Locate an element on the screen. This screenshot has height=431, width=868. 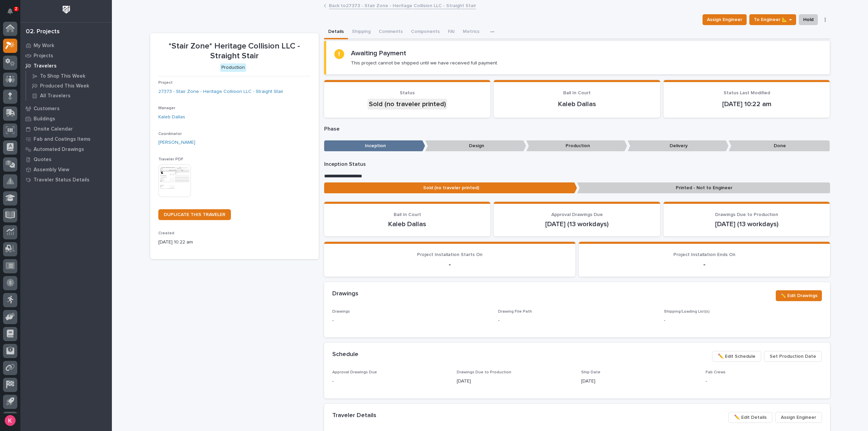
p: Printed - Not to Engineer is located at coordinates (703, 188).